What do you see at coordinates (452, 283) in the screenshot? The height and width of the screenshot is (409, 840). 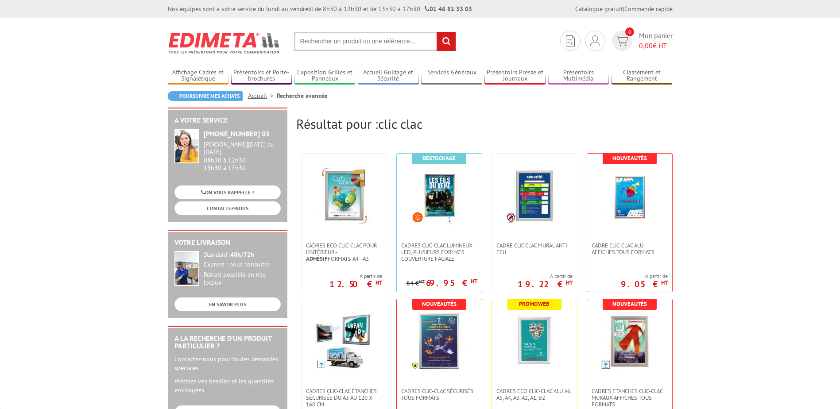 I see `p: 69.95 €` at bounding box center [452, 283].